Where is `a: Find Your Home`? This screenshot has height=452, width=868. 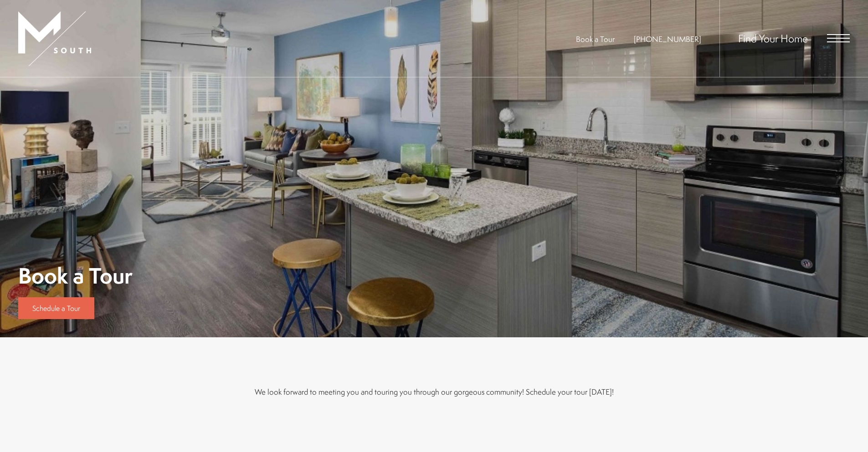
a: Find Your Home is located at coordinates (773, 38).